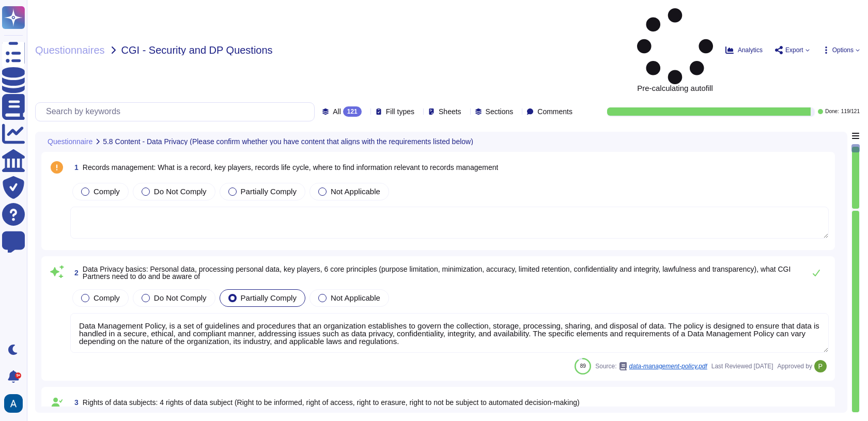 The height and width of the screenshot is (421, 868). Describe the element at coordinates (583, 365) in the screenshot. I see `span: 89` at that location.